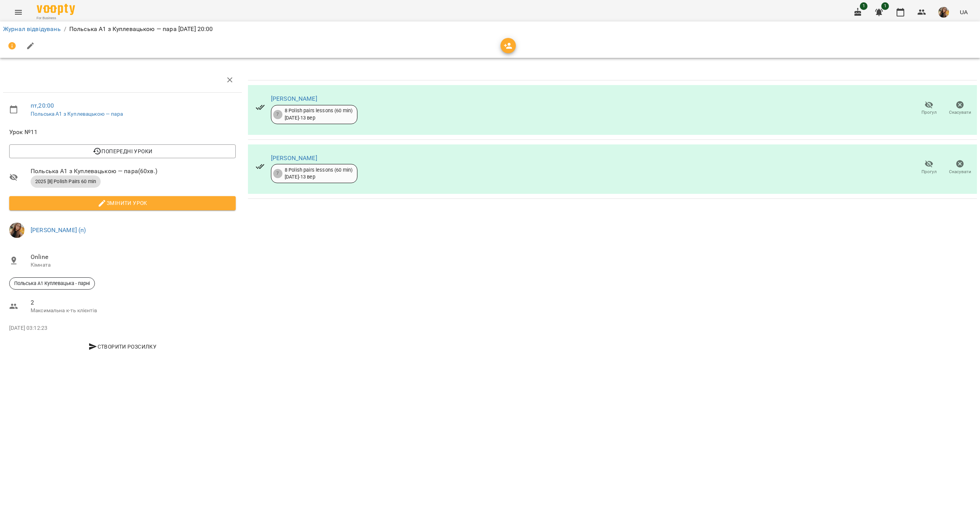 This screenshot has height=516, width=980. I want to click on span: Польська А1 з Куплевацькою — пара ( 60 хв. ), so click(133, 171).